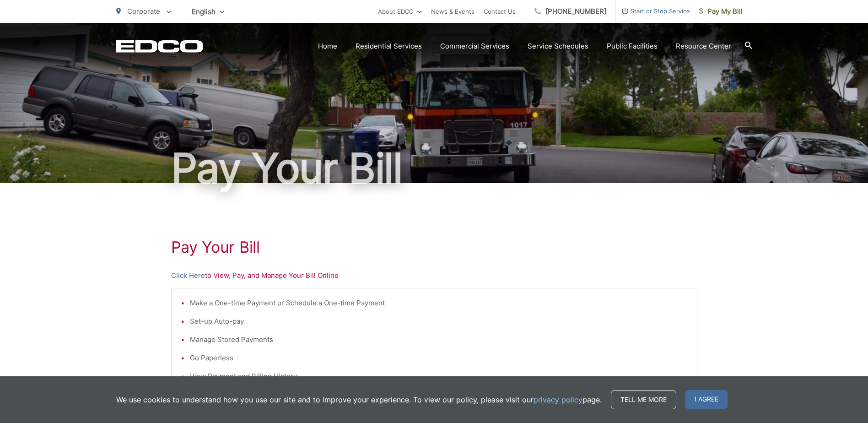  What do you see at coordinates (558, 400) in the screenshot?
I see `a: privacy policy` at bounding box center [558, 400].